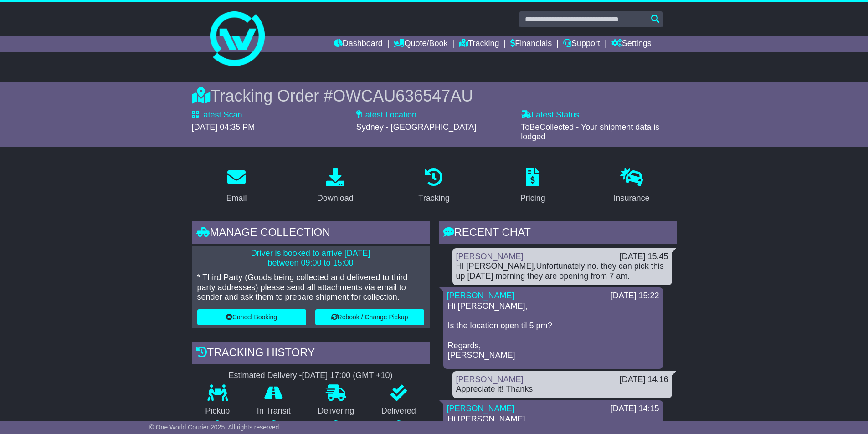 The height and width of the screenshot is (434, 868). Describe the element at coordinates (274, 411) in the screenshot. I see `p: In Transit` at that location.